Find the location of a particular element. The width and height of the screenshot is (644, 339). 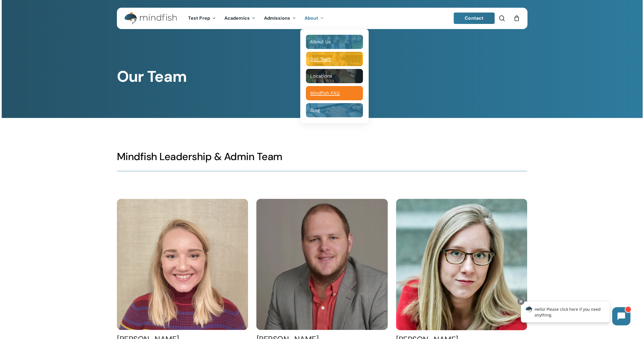

span: Blog is located at coordinates (315, 110).